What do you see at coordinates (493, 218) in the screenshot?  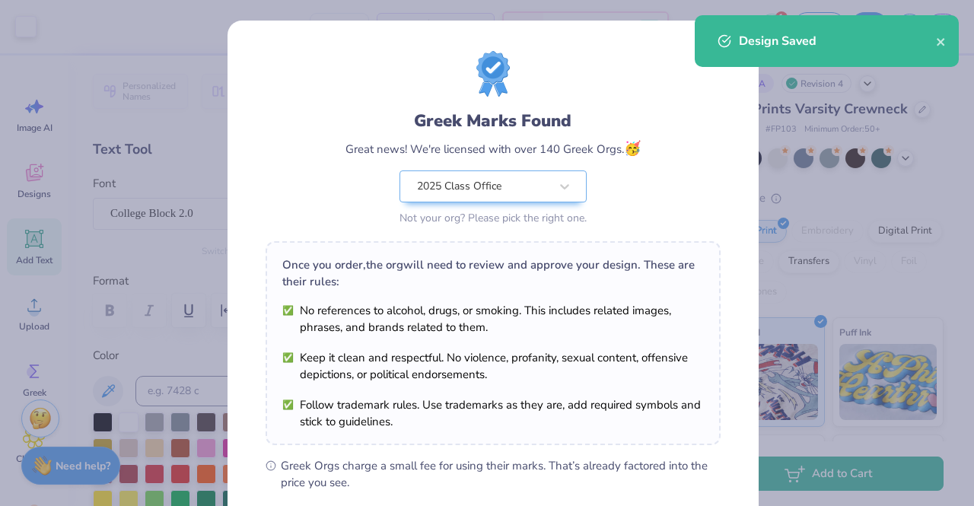 I see `div: Not your org? Please pick the right one.` at bounding box center [493, 218].